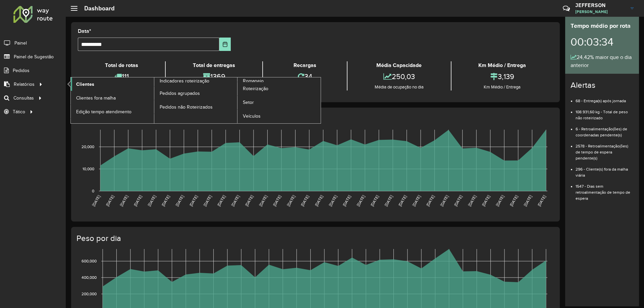 This screenshot has height=308, width=644. Describe the element at coordinates (602, 42) in the screenshot. I see `div: 00:03:34` at that location.